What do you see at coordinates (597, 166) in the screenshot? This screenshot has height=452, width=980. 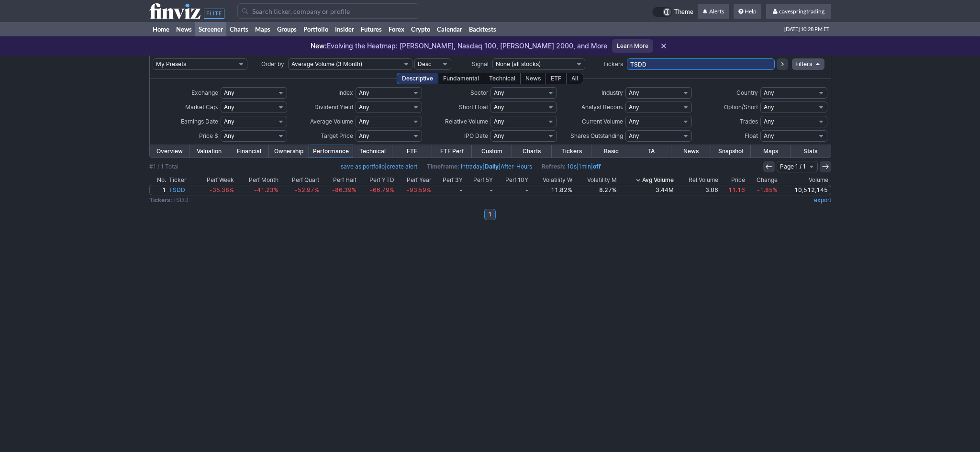 I see `a: off` at bounding box center [597, 166].